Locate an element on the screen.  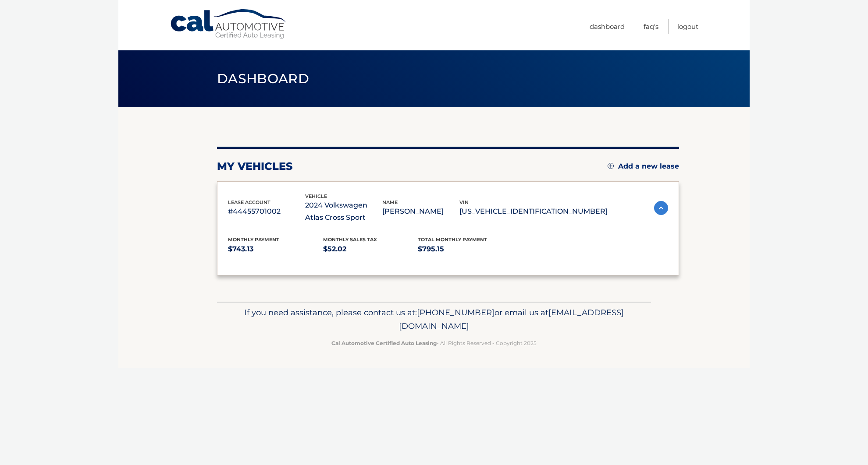
p: - All Rights Reserved - Copyright 2025 is located at coordinates (434, 343).